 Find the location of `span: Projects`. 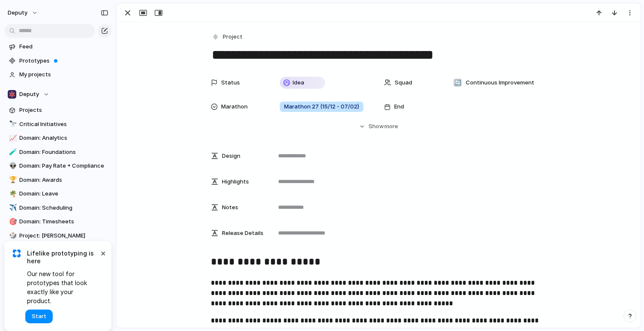

span: Projects is located at coordinates (64, 110).